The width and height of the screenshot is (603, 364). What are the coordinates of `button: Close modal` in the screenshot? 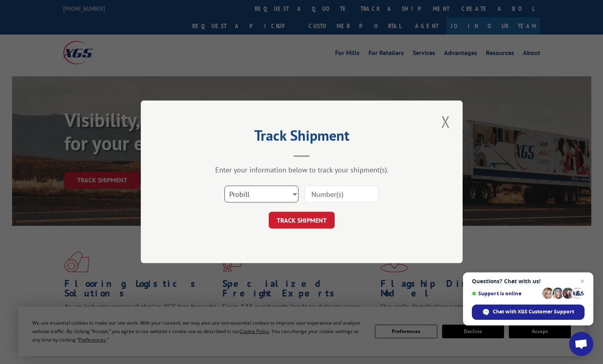 It's located at (446, 121).